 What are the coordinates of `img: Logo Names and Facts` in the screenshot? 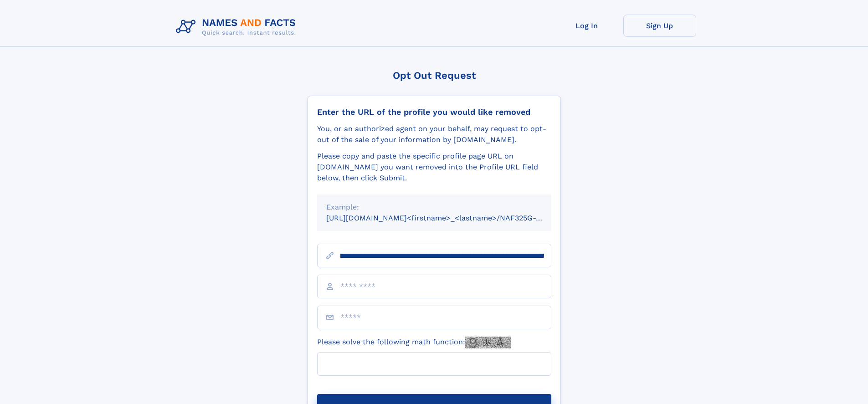 It's located at (238, 27).